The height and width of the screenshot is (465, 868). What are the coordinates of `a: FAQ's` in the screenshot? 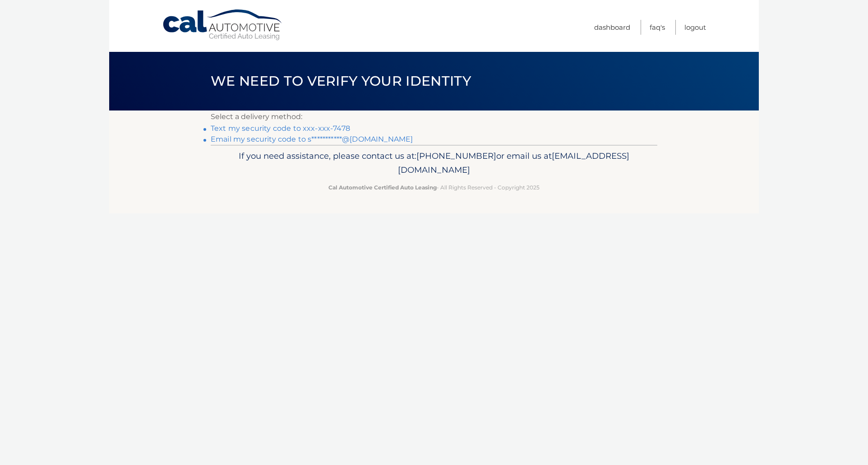 It's located at (657, 27).